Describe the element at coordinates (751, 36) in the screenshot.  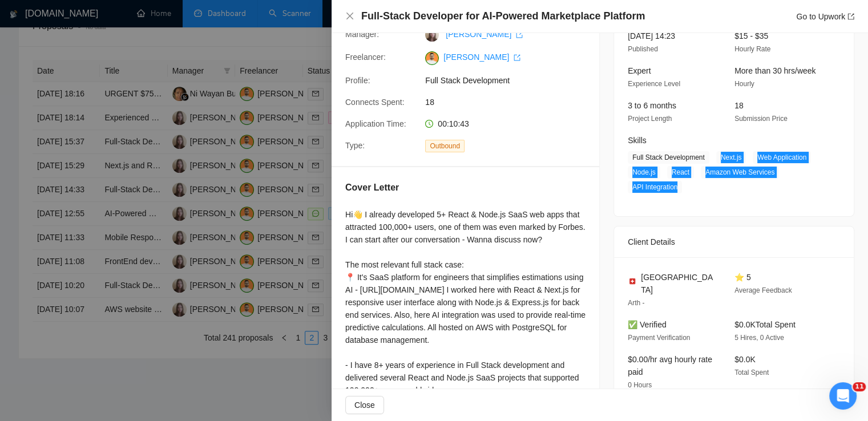
I see `span: $15 - $35` at that location.